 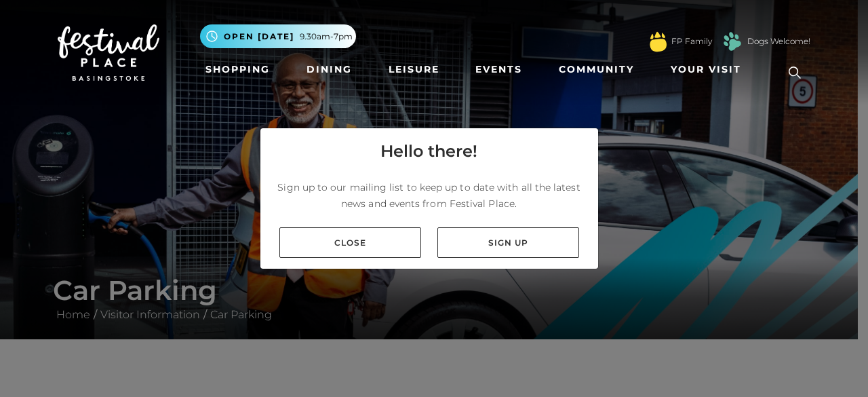 What do you see at coordinates (329, 69) in the screenshot?
I see `a: Dining` at bounding box center [329, 69].